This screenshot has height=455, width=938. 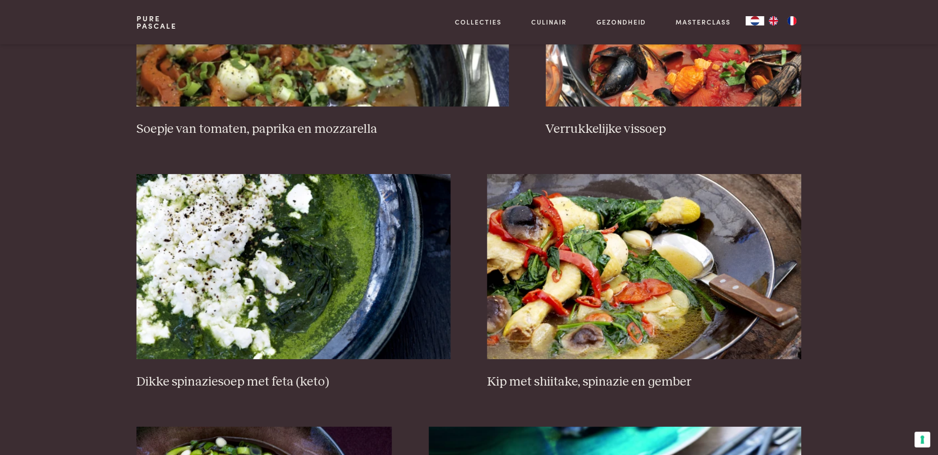 What do you see at coordinates (293, 267) in the screenshot?
I see `img: Dikke spinaziesoep met feta (keto)` at bounding box center [293, 267].